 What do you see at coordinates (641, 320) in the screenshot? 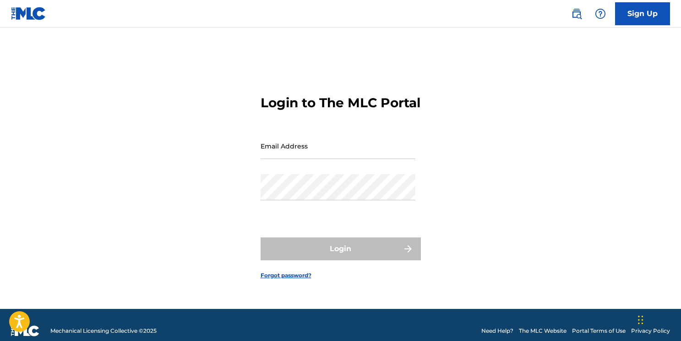
I see `div: Drag` at bounding box center [641, 320].